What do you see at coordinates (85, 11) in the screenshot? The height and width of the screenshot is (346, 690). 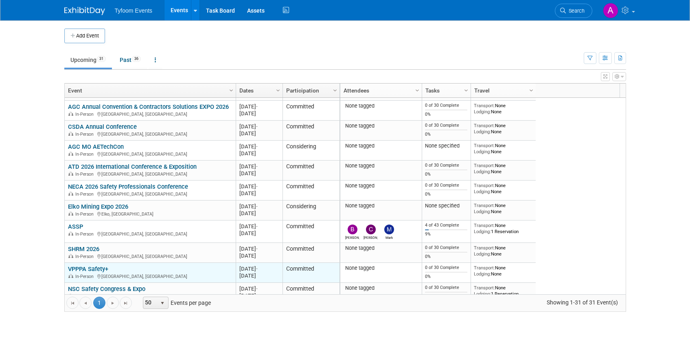 I see `img: ExhibitDay` at bounding box center [85, 11].